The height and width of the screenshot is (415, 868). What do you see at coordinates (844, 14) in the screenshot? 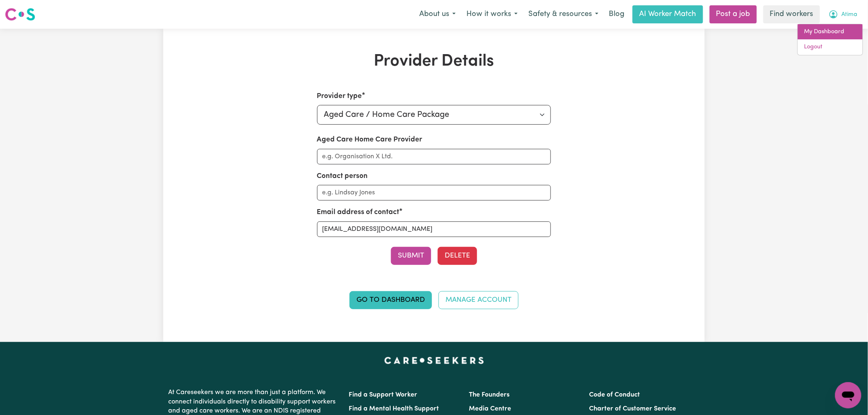
I see `button: My Account` at bounding box center [844, 14].